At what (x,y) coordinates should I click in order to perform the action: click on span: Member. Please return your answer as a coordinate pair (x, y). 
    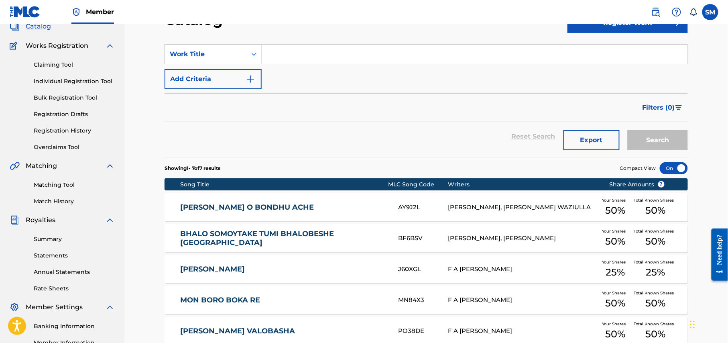
    Looking at the image, I should click on (100, 12).